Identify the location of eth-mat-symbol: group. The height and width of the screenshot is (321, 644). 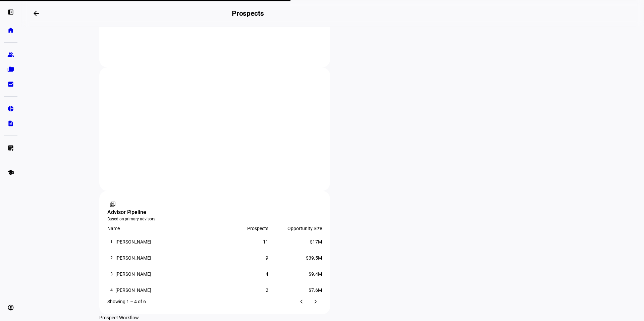
(11, 55).